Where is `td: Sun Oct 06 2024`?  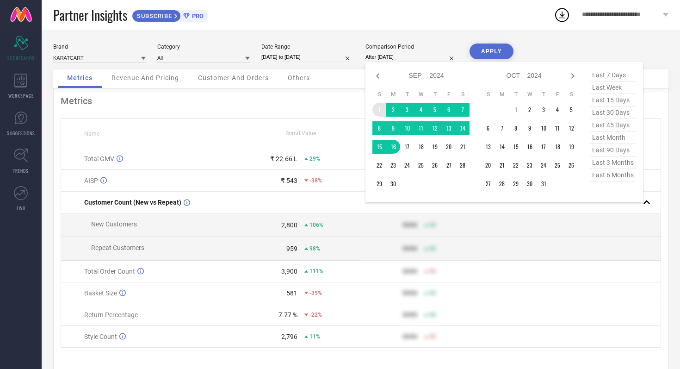 td: Sun Oct 06 2024 is located at coordinates (488, 128).